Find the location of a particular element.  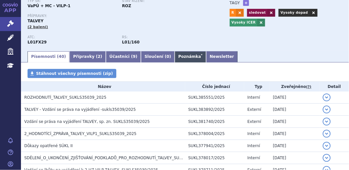

a: Vysoky dopad is located at coordinates (294, 13).